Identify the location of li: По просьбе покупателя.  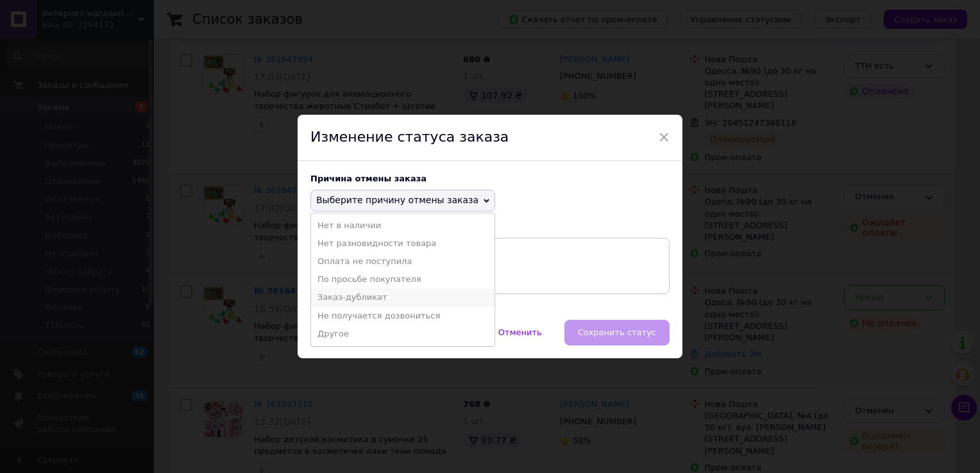
(403, 279).